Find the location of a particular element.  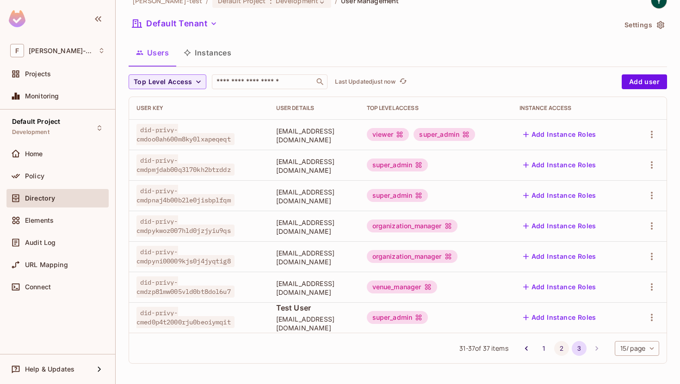

button: Top Level Access is located at coordinates (167, 82).